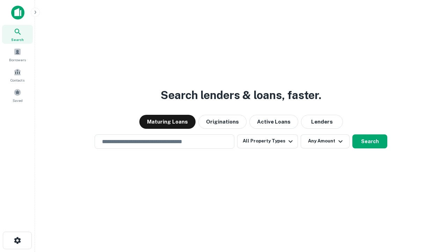 The height and width of the screenshot is (252, 447). What do you see at coordinates (17, 55) in the screenshot?
I see `div: Borrowers` at bounding box center [17, 55].